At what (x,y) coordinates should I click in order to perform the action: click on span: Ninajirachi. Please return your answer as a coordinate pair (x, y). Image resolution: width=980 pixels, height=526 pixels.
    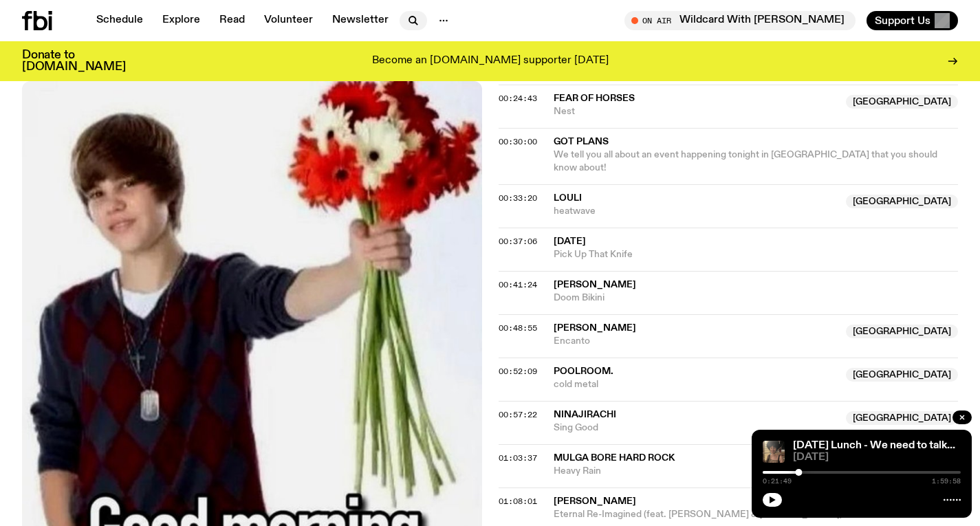
    Looking at the image, I should click on (584, 414).